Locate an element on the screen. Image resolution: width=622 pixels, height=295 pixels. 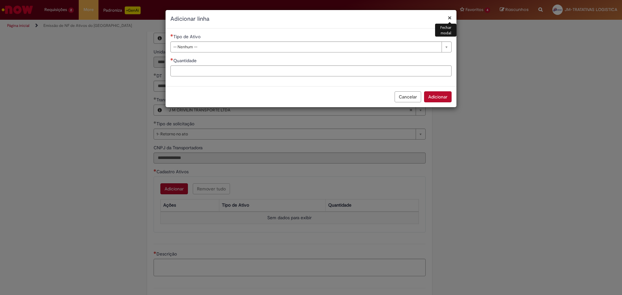
button: Cancelar is located at coordinates (408, 97).